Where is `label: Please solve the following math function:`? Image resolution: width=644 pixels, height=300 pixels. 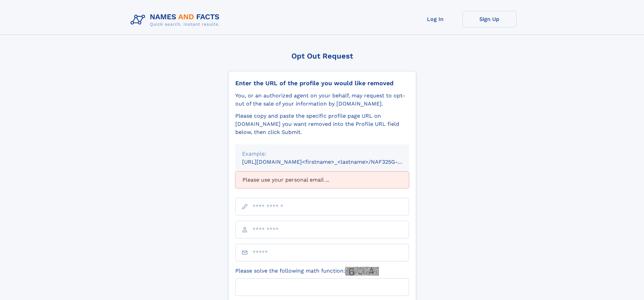
label: Please solve the following math function: is located at coordinates (307, 271).